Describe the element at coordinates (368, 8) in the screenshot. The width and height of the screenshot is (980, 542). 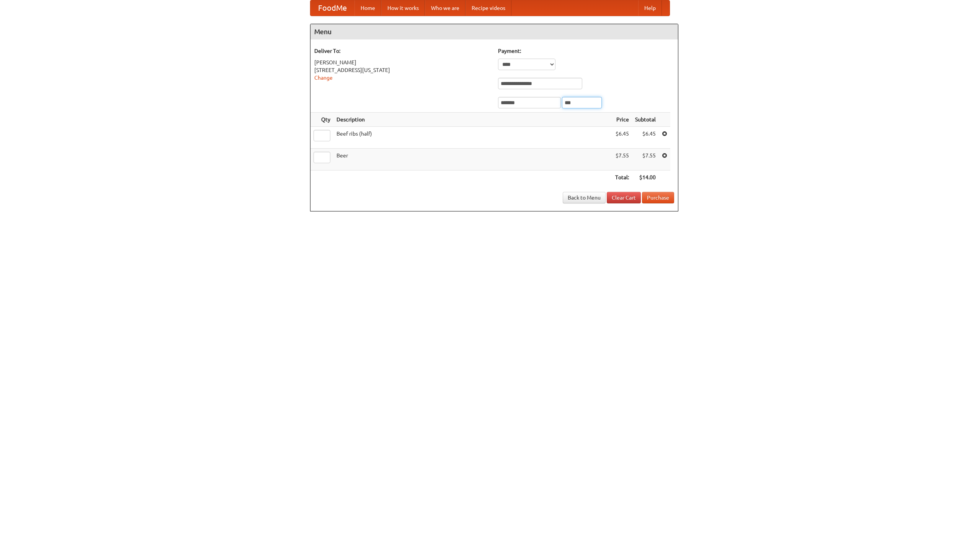
I see `a: Home` at that location.